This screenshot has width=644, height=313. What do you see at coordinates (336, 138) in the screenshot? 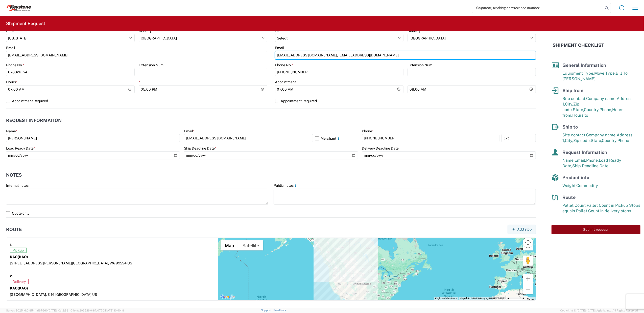
I see `label: Merchant` at bounding box center [336, 138].